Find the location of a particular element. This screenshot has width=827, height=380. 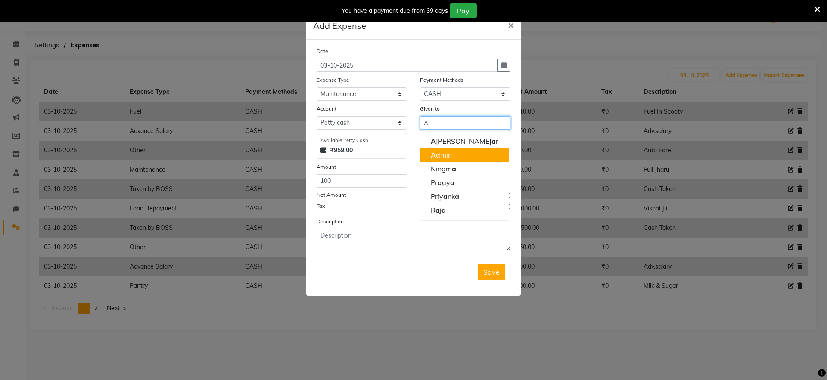

button: Save is located at coordinates (492, 272).